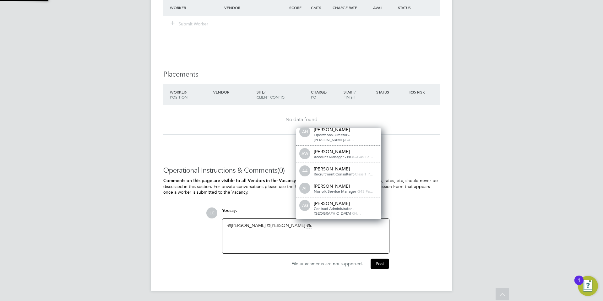  Describe the element at coordinates (347, 8) in the screenshot. I see `div: Charge Rate` at that location.